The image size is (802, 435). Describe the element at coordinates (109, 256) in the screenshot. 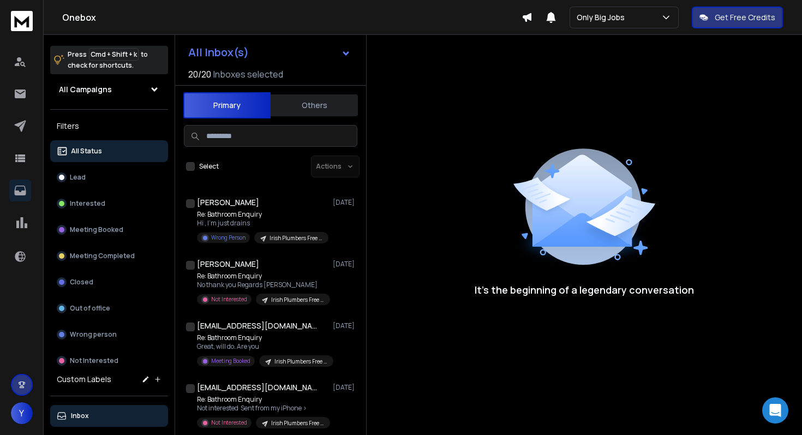

I see `button: Meeting Completed` at that location.